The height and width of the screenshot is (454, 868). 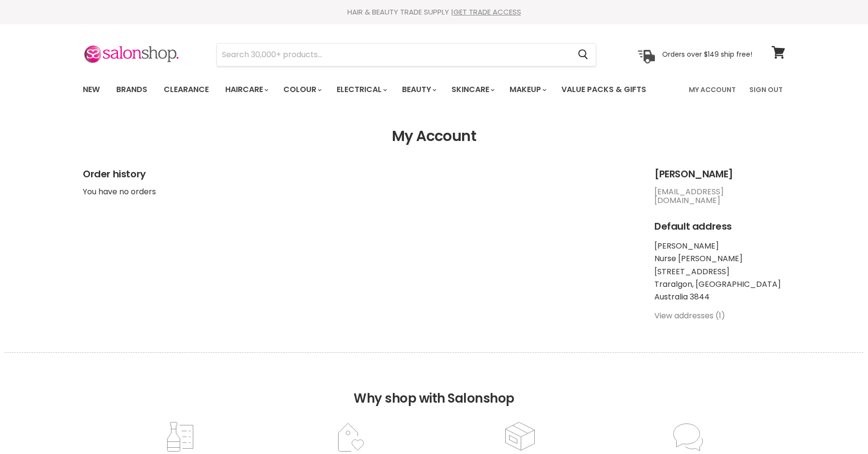 What do you see at coordinates (246, 90) in the screenshot?
I see `a: Haircare` at bounding box center [246, 90].